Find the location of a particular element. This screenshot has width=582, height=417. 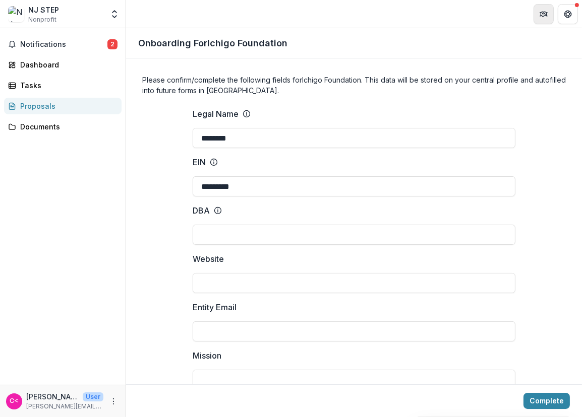

button: Get Help is located at coordinates (567, 14).